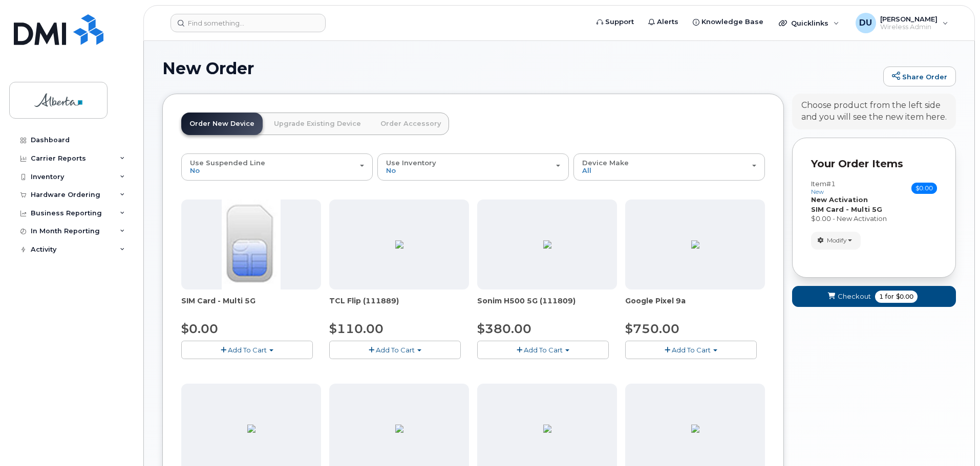 The width and height of the screenshot is (980, 466). I want to click on a: Order New Device, so click(222, 124).